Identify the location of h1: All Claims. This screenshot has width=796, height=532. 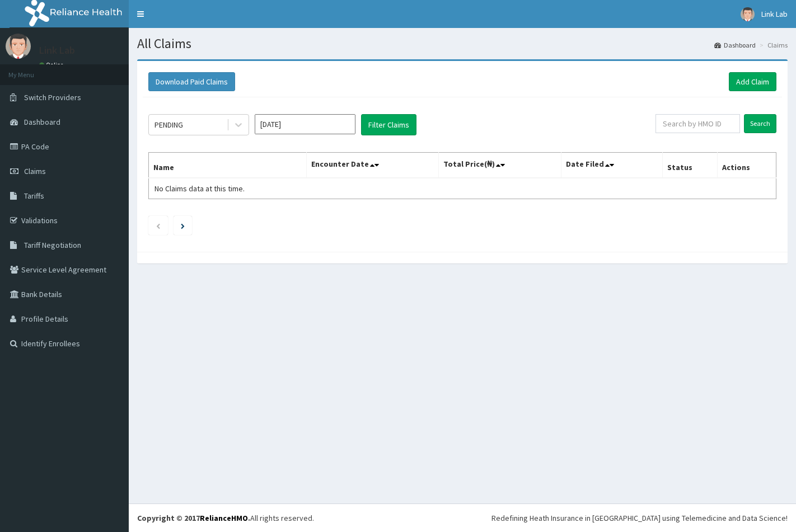
(462, 44).